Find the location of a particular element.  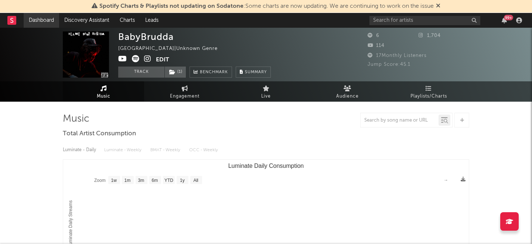

text: 1m is located at coordinates (127, 180).